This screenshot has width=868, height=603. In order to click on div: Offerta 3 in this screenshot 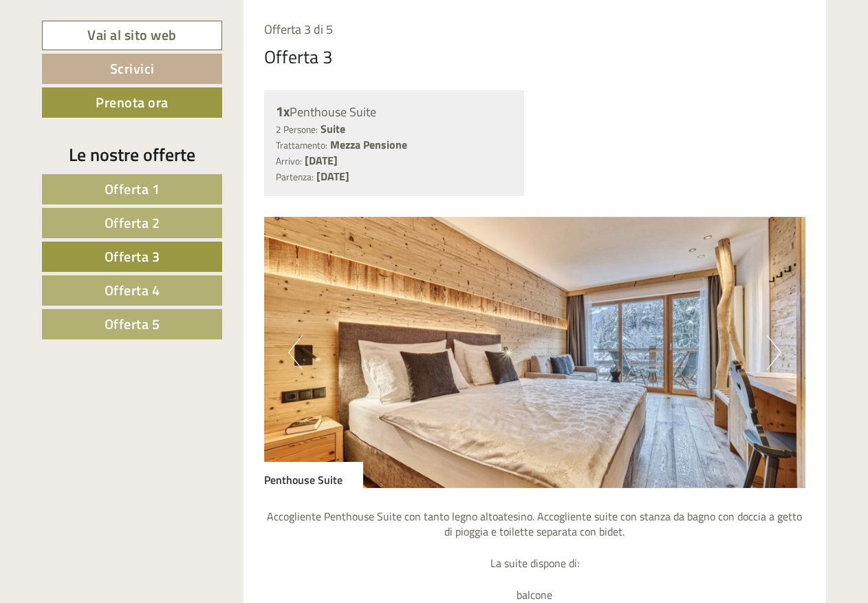, I will do `click(298, 57)`.